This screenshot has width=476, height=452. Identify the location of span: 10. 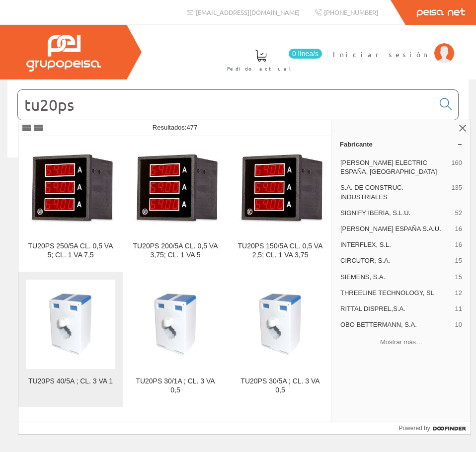
(458, 325).